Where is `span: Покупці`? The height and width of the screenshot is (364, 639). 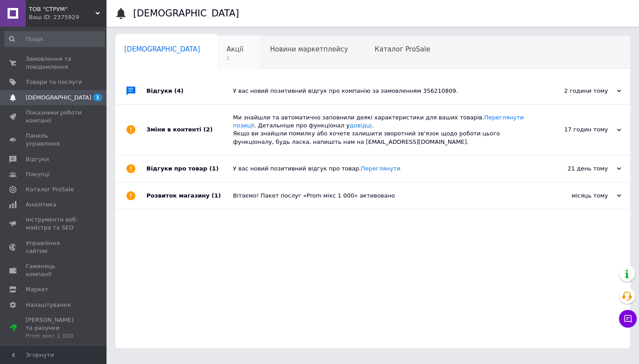
span: Покупці is located at coordinates (37, 174).